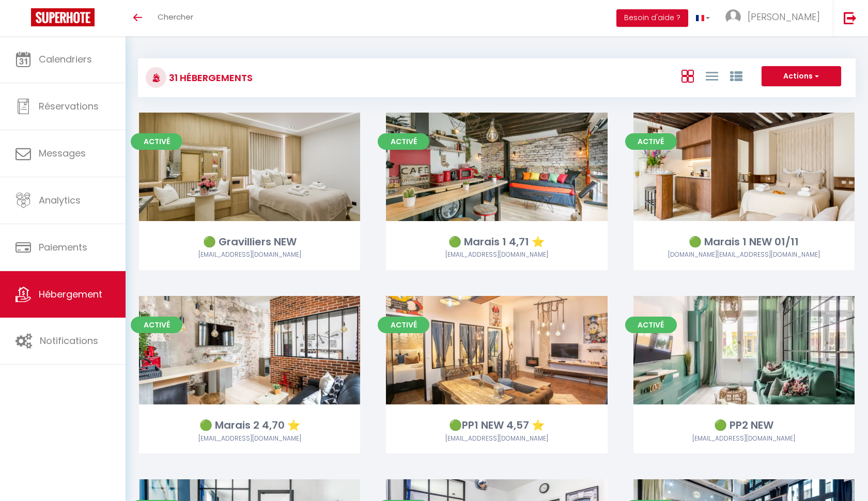 The height and width of the screenshot is (501, 868). What do you see at coordinates (175, 17) in the screenshot?
I see `span: Chercher` at bounding box center [175, 17].